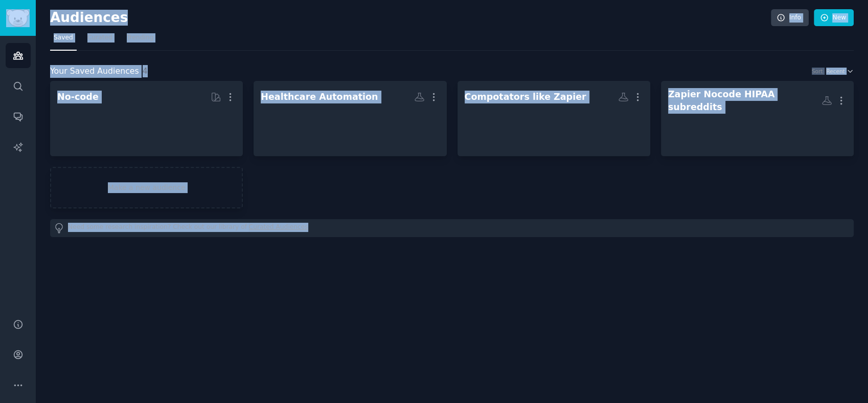  I want to click on span: Trending, so click(140, 38).